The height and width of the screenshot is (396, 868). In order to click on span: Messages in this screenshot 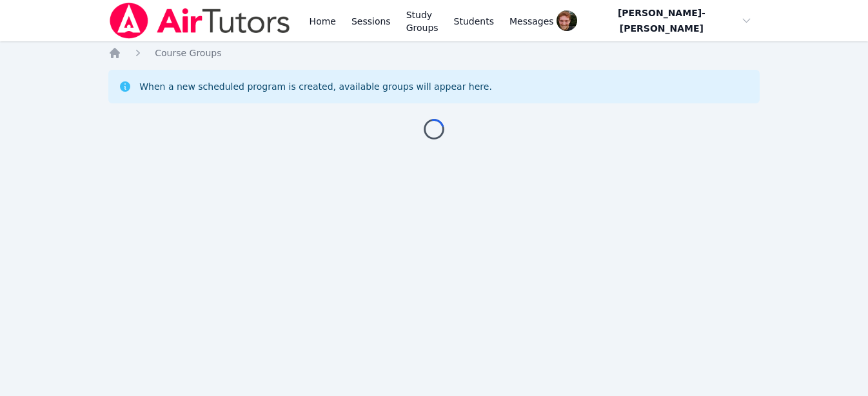, I will do `click(531, 21)`.